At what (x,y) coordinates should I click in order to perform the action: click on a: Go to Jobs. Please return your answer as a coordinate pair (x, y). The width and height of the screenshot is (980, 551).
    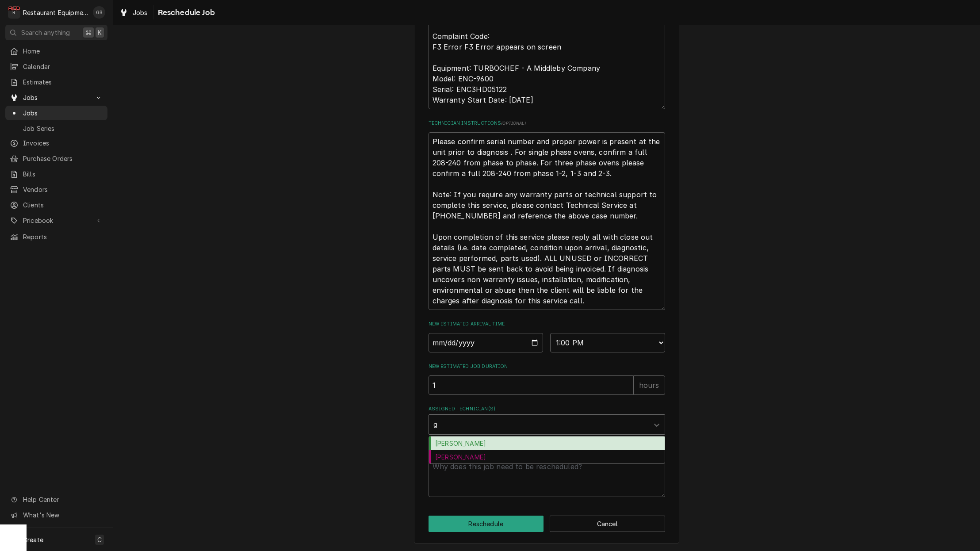
    Looking at the image, I should click on (57, 97).